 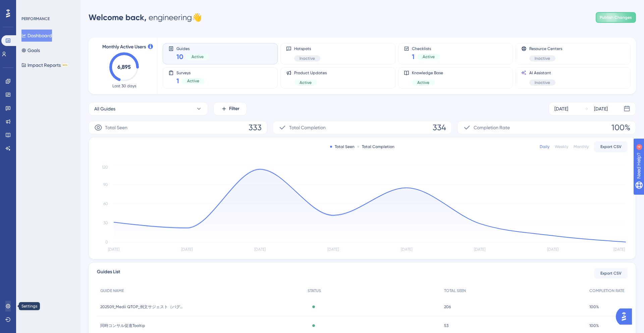 What do you see at coordinates (234, 109) in the screenshot?
I see `span: Filter` at bounding box center [234, 109].